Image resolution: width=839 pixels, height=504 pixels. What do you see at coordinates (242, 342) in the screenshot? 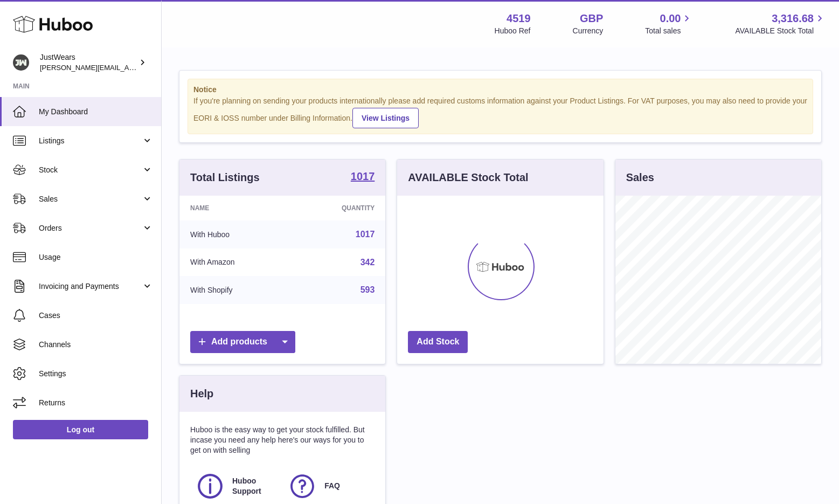
I see `a: Add products` at bounding box center [242, 342].